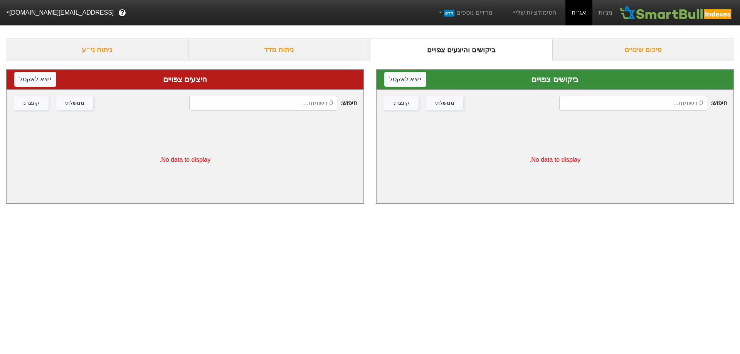 The width and height of the screenshot is (740, 354). I want to click on div: ביקושים צפויים, so click(555, 79).